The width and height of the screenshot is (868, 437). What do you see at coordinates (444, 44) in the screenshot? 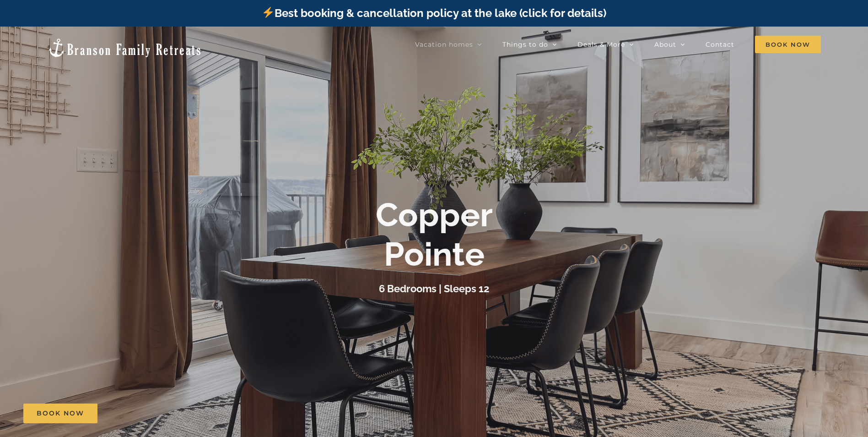
I see `span: Vacation homes` at bounding box center [444, 44].